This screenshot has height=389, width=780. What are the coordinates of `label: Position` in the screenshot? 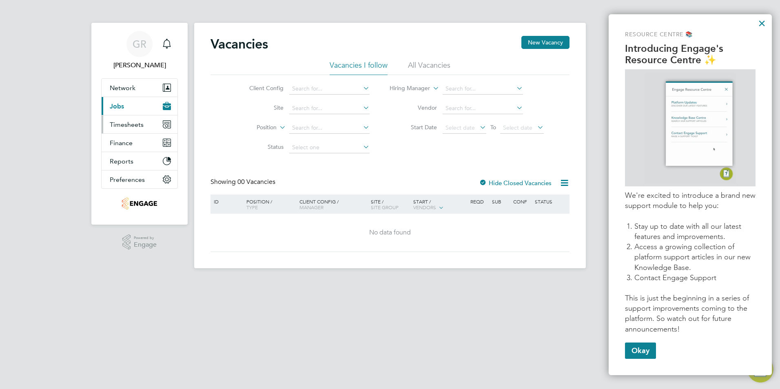 It's located at (253, 128).